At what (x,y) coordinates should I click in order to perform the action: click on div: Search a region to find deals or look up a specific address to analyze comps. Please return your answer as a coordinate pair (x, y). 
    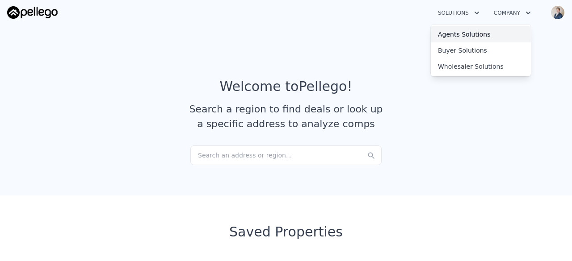
    Looking at the image, I should click on (286, 117).